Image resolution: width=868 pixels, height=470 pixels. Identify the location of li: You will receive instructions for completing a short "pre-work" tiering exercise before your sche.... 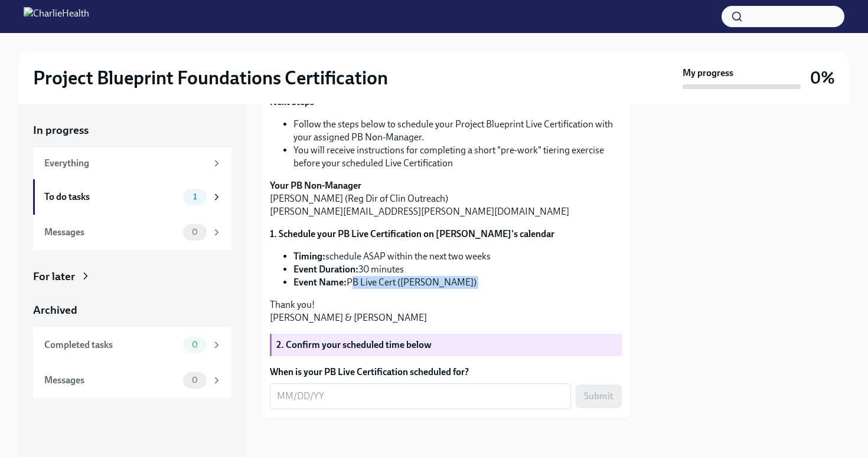
(458, 157).